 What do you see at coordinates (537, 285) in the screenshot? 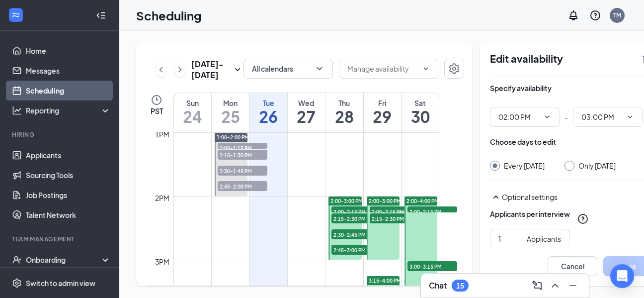
I see `svg: ComposeMessage` at bounding box center [537, 285].